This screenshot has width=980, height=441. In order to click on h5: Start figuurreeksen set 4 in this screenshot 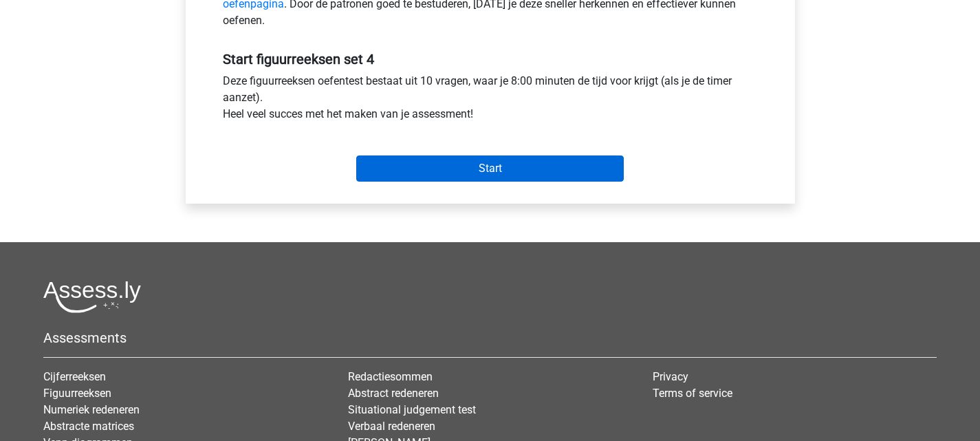, I will do `click(490, 59)`.